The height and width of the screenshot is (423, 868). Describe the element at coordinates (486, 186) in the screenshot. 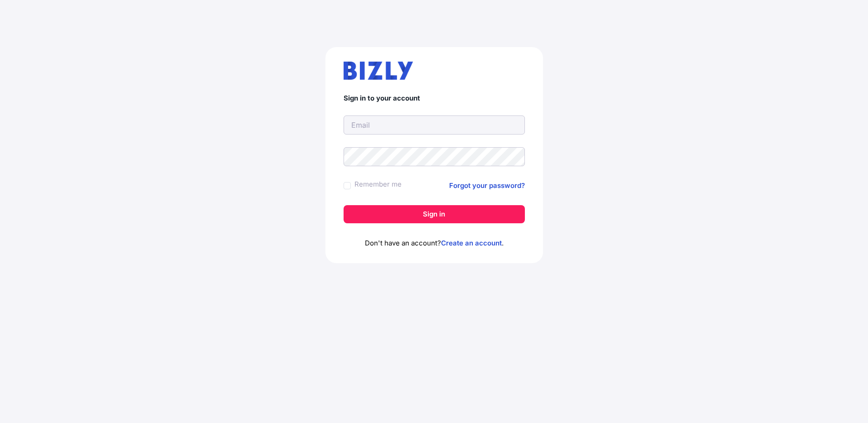

I see `a: Forgot your password?` at that location.